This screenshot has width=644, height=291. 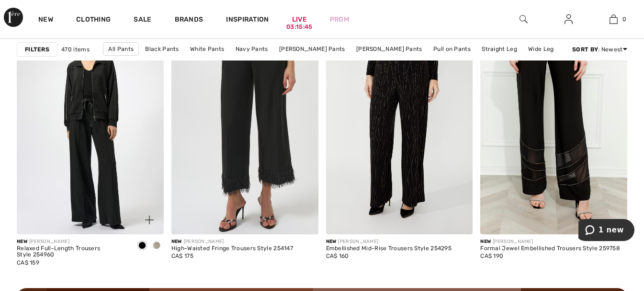 What do you see at coordinates (162, 49) in the screenshot?
I see `a: Black Pants` at bounding box center [162, 49].